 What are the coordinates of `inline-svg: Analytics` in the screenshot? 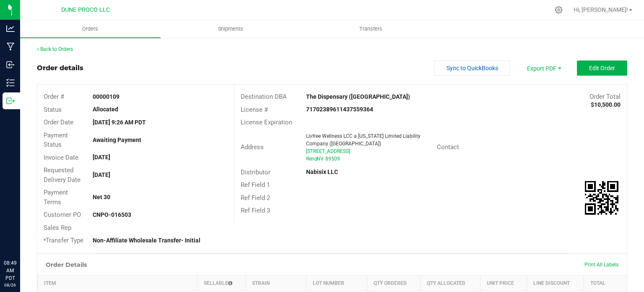 It's located at (11, 28).